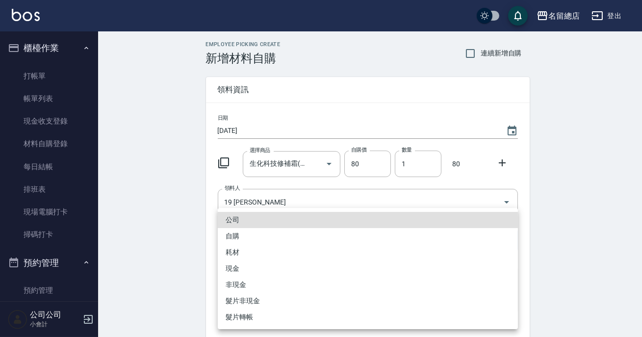  What do you see at coordinates (368, 220) in the screenshot?
I see `li: 公司` at bounding box center [368, 220].